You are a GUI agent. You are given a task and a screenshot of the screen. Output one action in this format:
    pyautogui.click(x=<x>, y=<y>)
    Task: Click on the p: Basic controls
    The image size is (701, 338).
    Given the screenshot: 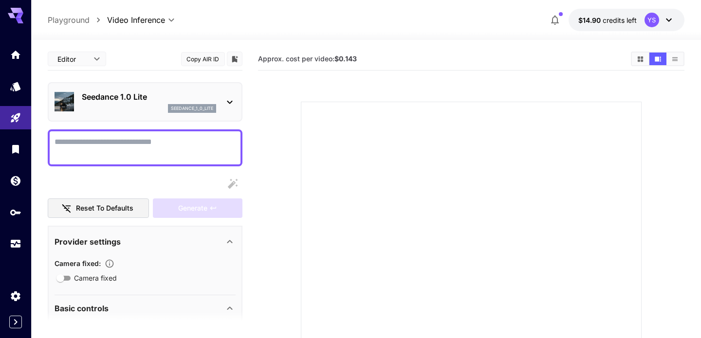 What is the action you would take?
    pyautogui.click(x=81, y=309)
    